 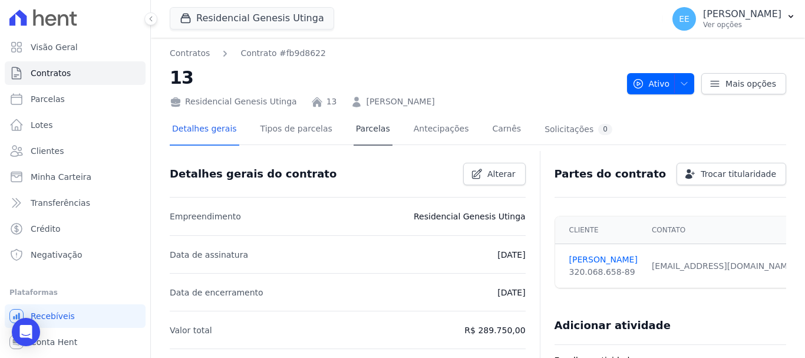 I want to click on div: Residencial Genesis Utinga, so click(x=233, y=101).